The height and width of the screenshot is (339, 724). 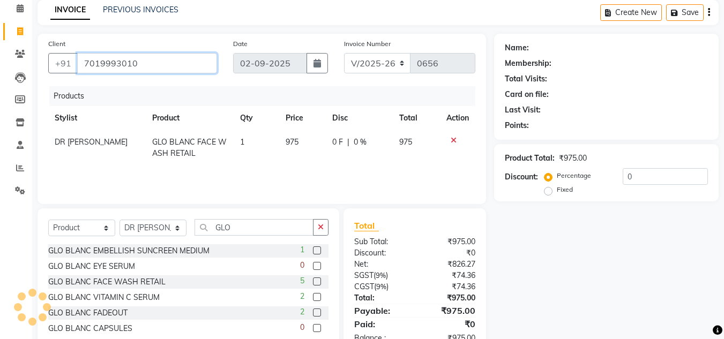 What do you see at coordinates (417, 118) in the screenshot?
I see `th: Total` at bounding box center [417, 118].